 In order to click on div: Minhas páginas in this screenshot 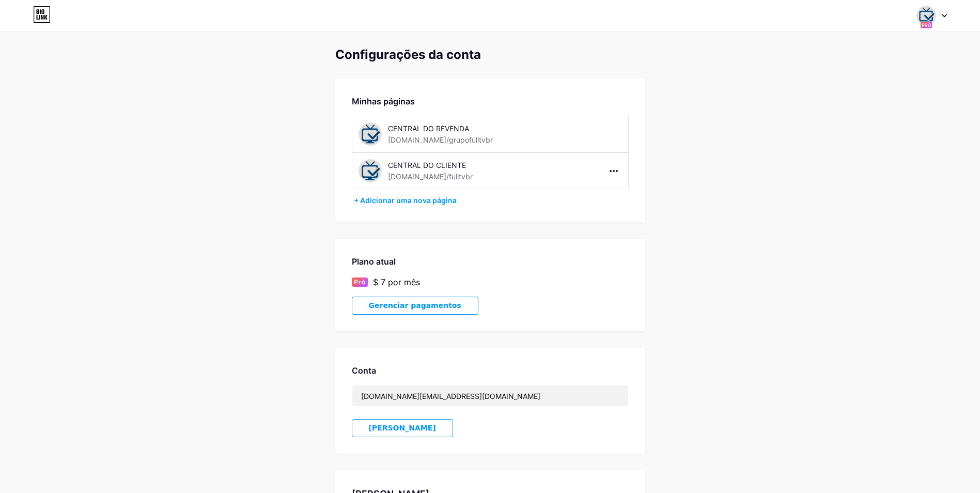, I will do `click(490, 101)`.